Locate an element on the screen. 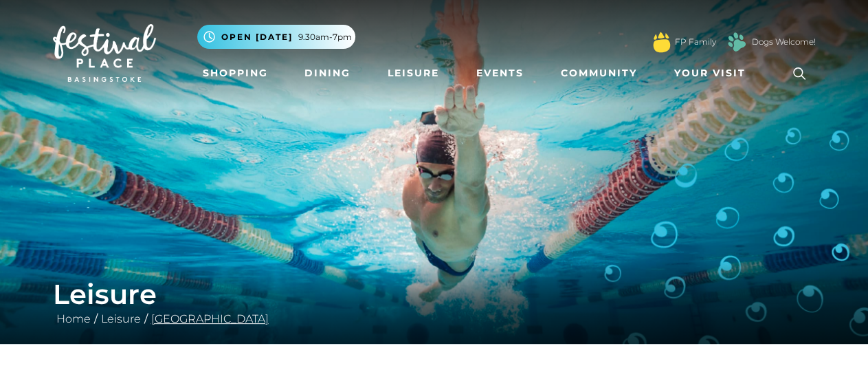 This screenshot has height=390, width=868. a: Dining is located at coordinates (327, 73).